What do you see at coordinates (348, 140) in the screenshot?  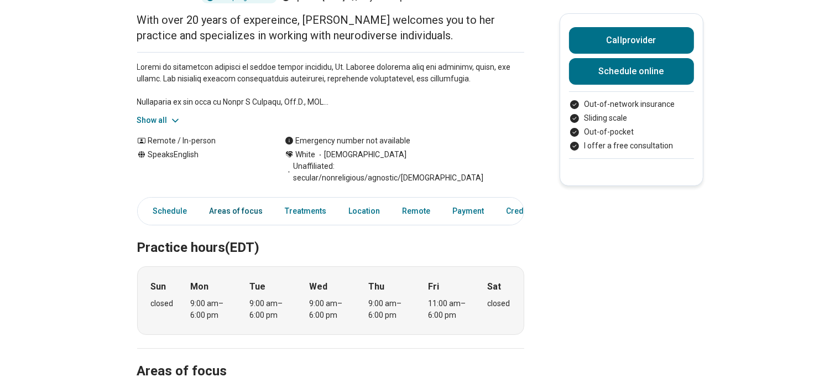 I see `div: Emergency number not available` at bounding box center [348, 140].